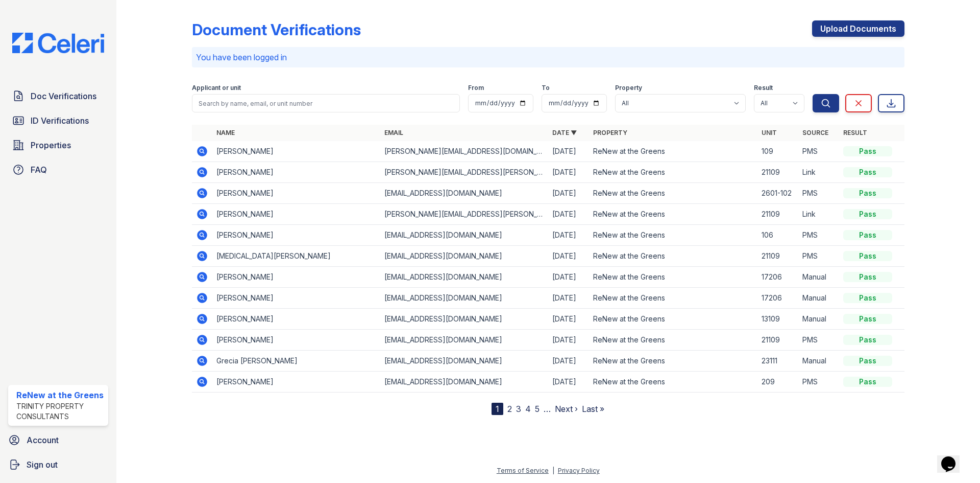 The width and height of the screenshot is (980, 483). Describe the element at coordinates (509, 408) in the screenshot. I see `a: 2` at that location.